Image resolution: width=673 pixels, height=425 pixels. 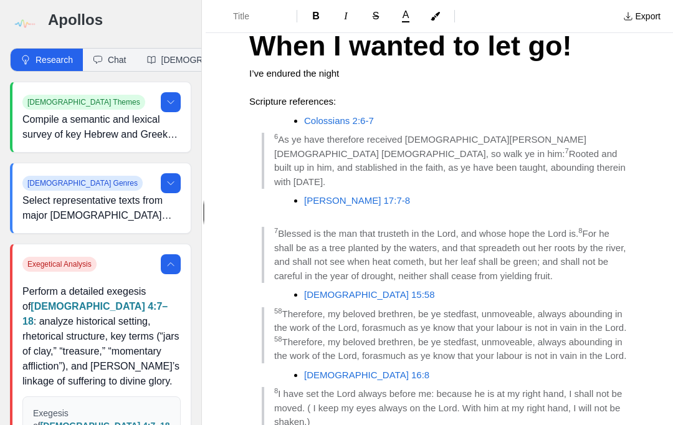 What do you see at coordinates (451, 168) in the screenshot?
I see `span: Rooted and built up in him, and stablished in the faith, as ye have been taught, abounding therei...` at bounding box center [451, 168].